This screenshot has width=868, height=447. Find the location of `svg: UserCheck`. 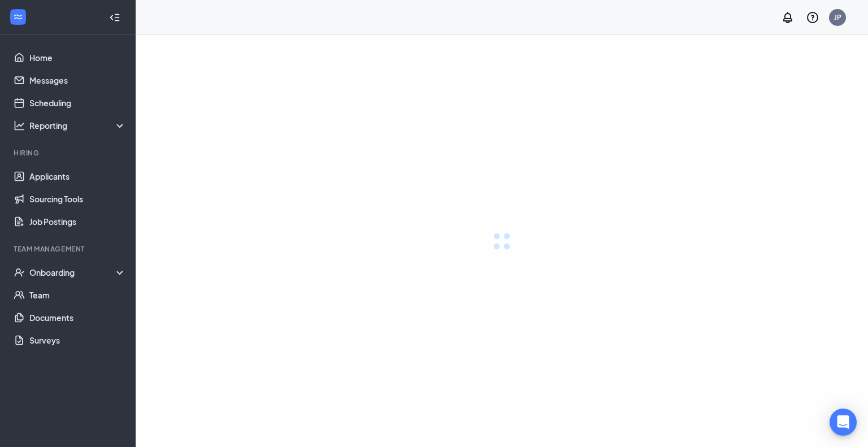

svg: UserCheck is located at coordinates (19, 272).